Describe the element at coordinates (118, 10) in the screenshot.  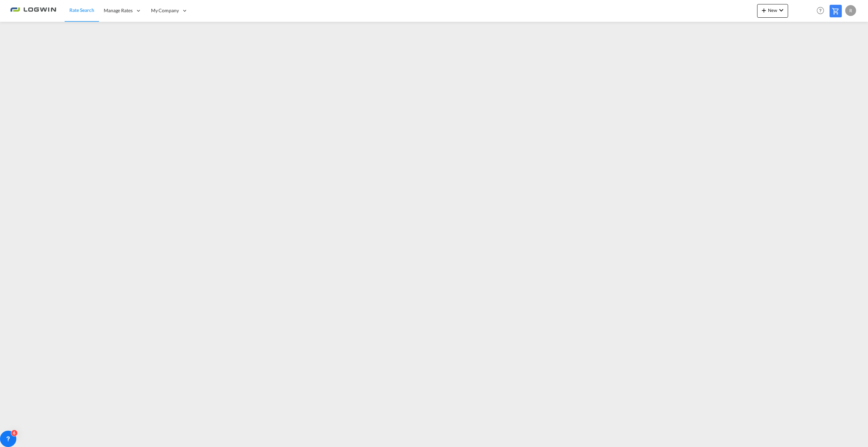
I see `span: Manage Rates` at that location.